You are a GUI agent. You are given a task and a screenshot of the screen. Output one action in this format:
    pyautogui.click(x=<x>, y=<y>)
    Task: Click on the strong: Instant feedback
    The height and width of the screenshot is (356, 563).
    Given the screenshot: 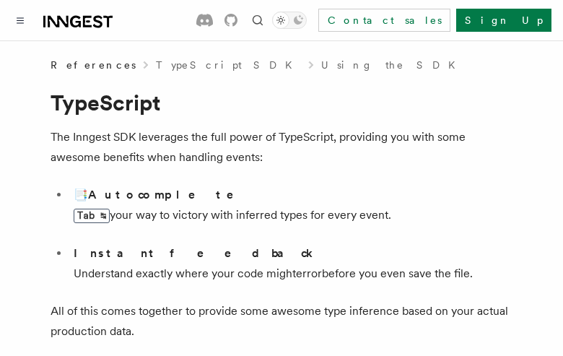 What is the action you would take?
    pyautogui.click(x=194, y=253)
    